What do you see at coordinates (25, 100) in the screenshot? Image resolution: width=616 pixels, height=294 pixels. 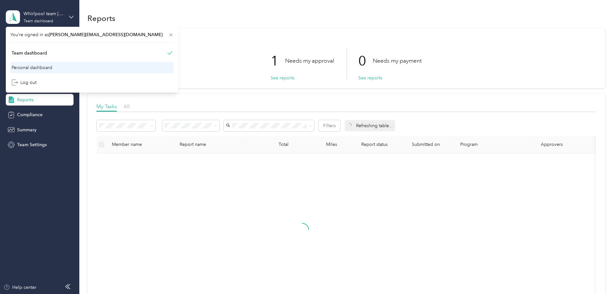 I see `span: Reports` at bounding box center [25, 100].